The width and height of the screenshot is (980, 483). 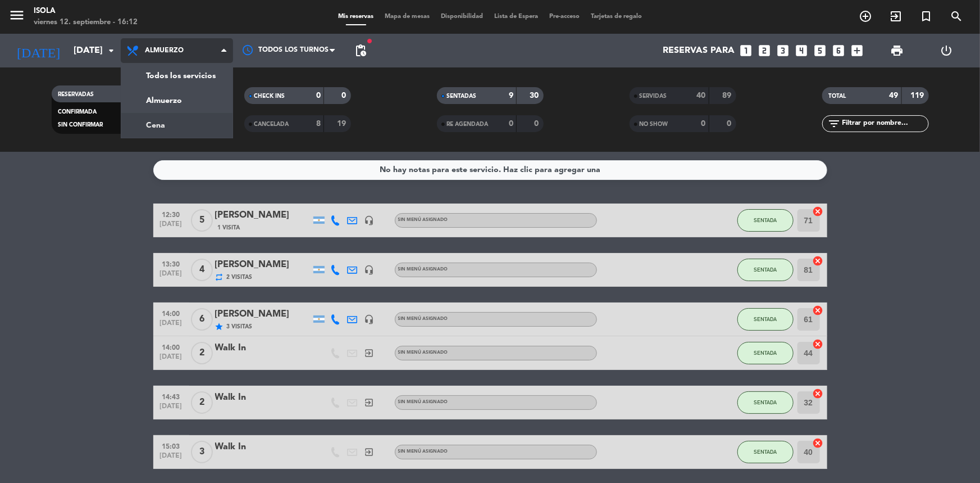 I want to click on span: 5, so click(x=202, y=220).